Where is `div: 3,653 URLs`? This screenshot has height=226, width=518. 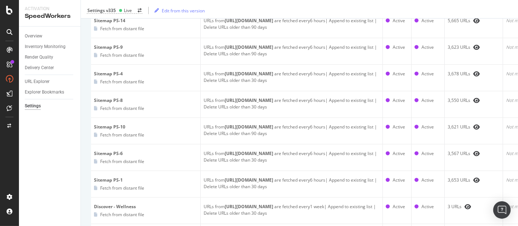 div: 3,653 URLs is located at coordinates (474, 180).